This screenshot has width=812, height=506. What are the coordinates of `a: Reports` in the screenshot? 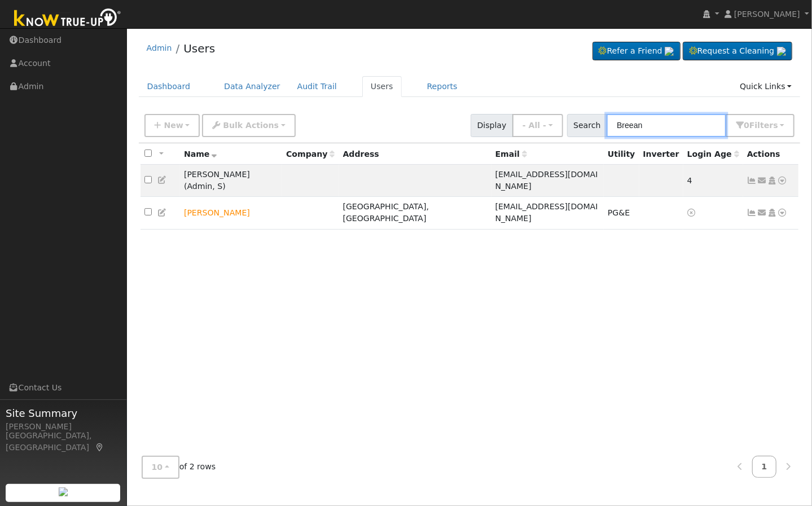 It's located at (442, 86).